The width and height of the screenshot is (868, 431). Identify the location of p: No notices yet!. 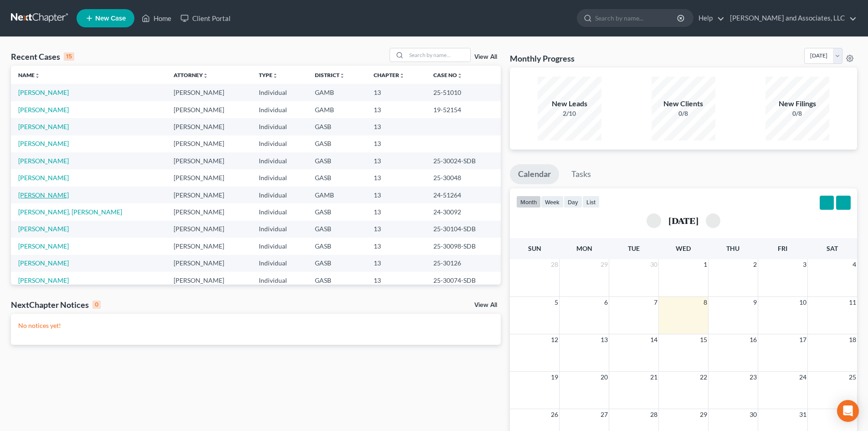
(255, 326).